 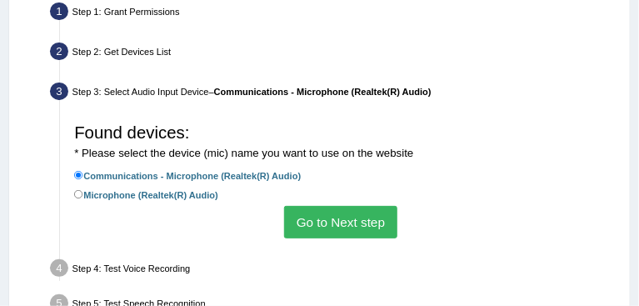 What do you see at coordinates (78, 175) in the screenshot?
I see `input: Communications - Microphone (Realtek(R) Audio)` at bounding box center [78, 175].